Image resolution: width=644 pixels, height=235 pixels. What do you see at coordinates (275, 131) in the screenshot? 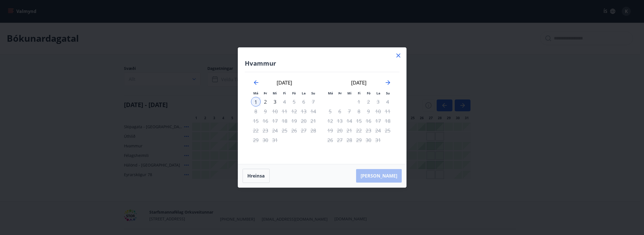
I see `td: Not available. miðvikudagur, 24. desember 2025` at bounding box center [275, 131].